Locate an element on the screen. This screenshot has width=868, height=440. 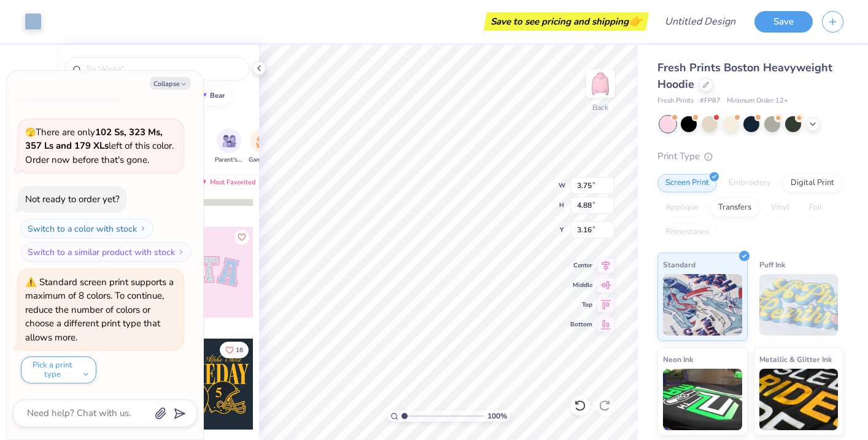
img: Parent's Weekend Image is located at coordinates (229, 141).